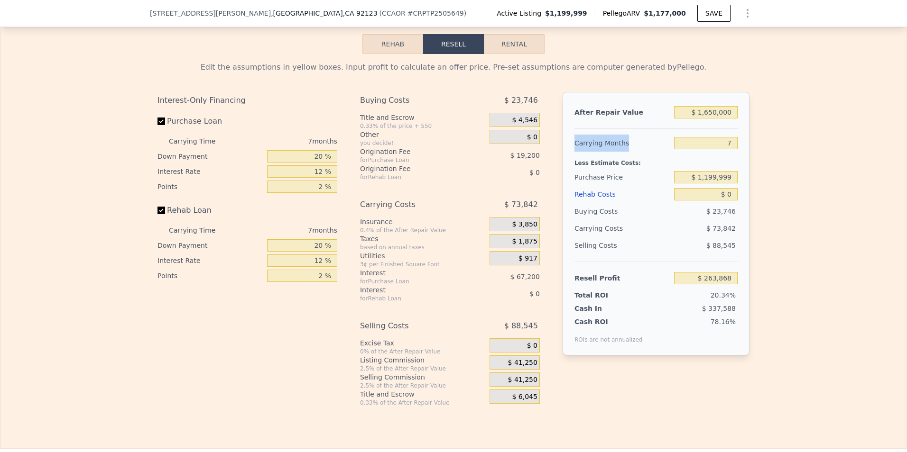 The image size is (907, 452). What do you see at coordinates (423, 360) in the screenshot?
I see `div: Listing Commission` at bounding box center [423, 360].